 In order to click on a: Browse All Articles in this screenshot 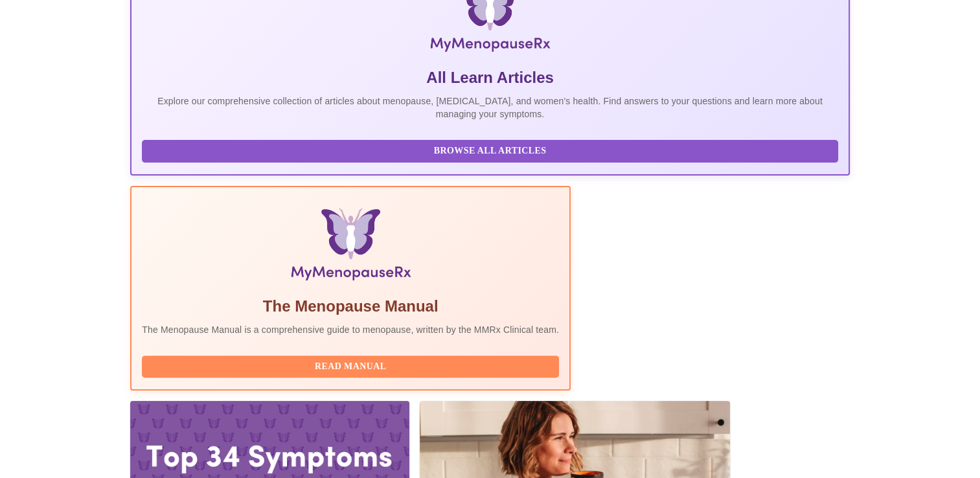, I will do `click(491, 150)`.